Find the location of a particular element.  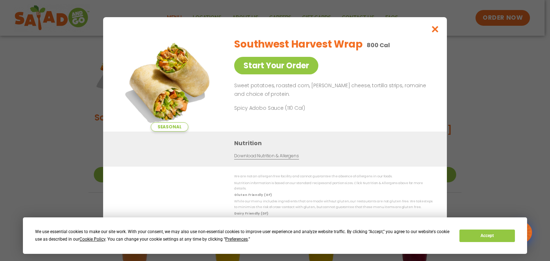

a: Download Nutrition & Allergens is located at coordinates (266, 156).